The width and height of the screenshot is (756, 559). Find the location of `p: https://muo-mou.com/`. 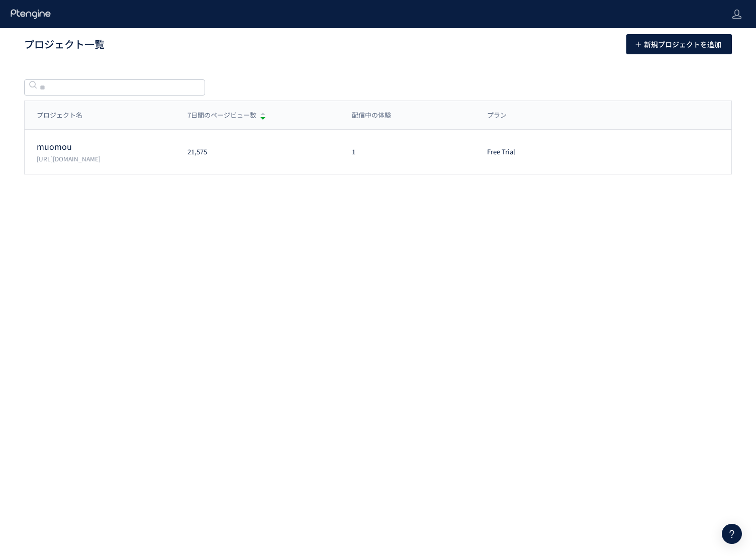

p: https://muo-mou.com/ is located at coordinates (106, 159).